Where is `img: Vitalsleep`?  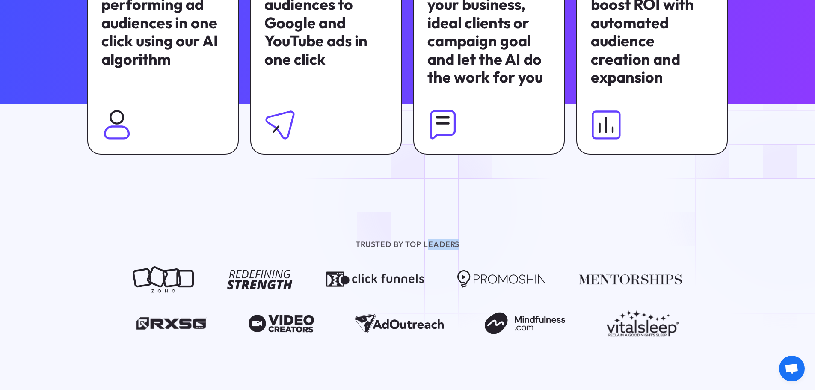
img: Vitalsleep is located at coordinates (643, 323).